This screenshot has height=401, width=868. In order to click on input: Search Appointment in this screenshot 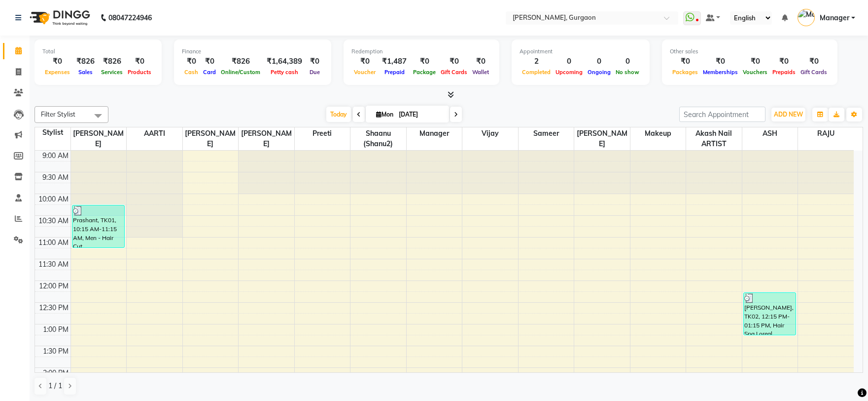, I will do `click(722, 114)`.